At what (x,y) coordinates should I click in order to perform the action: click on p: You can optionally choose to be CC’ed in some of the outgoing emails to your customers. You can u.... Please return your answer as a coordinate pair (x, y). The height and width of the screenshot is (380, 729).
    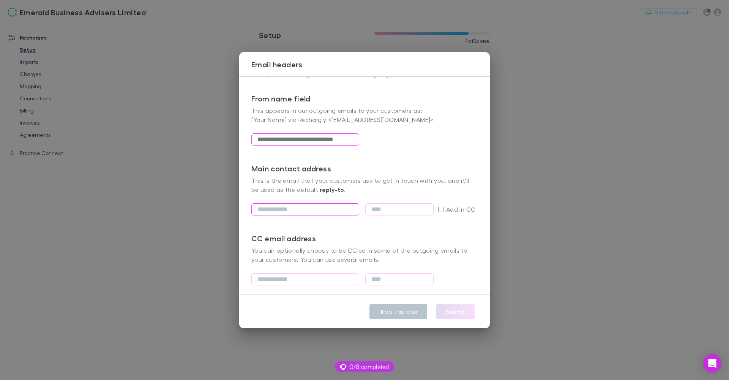
    Looking at the image, I should click on (365, 255).